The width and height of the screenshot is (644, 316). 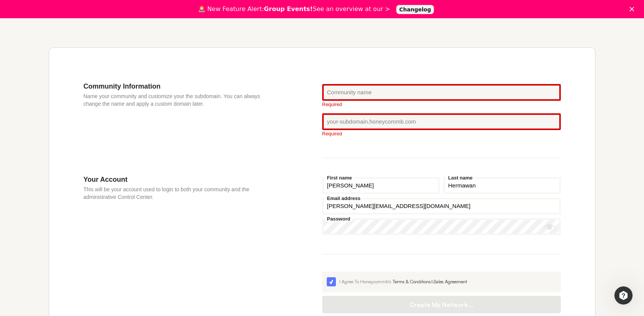 What do you see at coordinates (180, 100) in the screenshot?
I see `p: Name your community and customize your the subdomain. You can always change the name and apply a ...` at bounding box center [180, 100].